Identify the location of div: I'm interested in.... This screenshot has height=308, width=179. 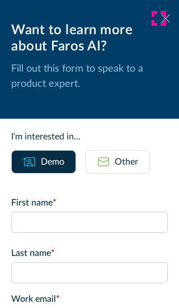
(90, 137).